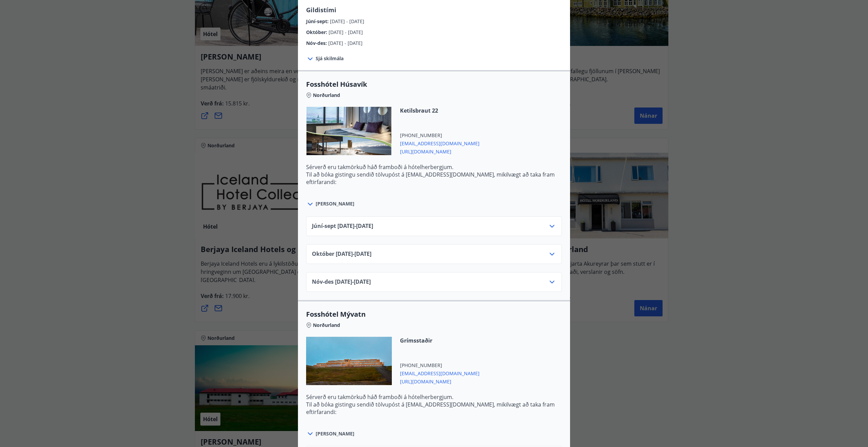 The height and width of the screenshot is (447, 868). I want to click on span: Norðurland, so click(326, 95).